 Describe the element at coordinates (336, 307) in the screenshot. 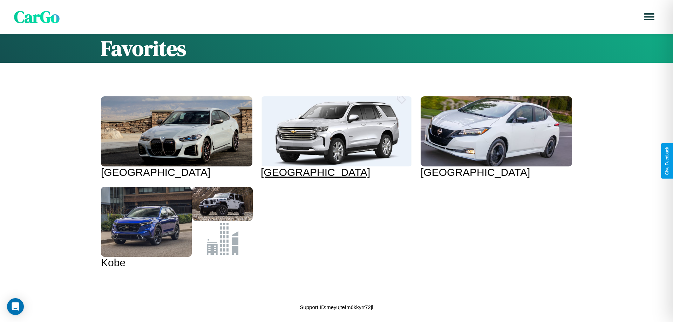

I see `p: Support ID: meyujtefm6kkyrr72jl` at that location.